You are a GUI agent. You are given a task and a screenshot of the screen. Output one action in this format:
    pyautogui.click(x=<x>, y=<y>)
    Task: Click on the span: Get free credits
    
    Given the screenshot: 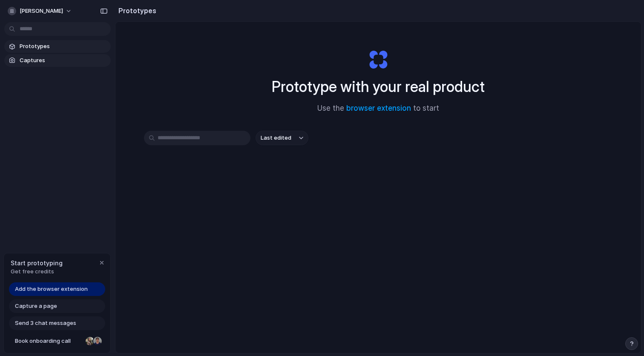 What is the action you would take?
    pyautogui.click(x=37, y=271)
    